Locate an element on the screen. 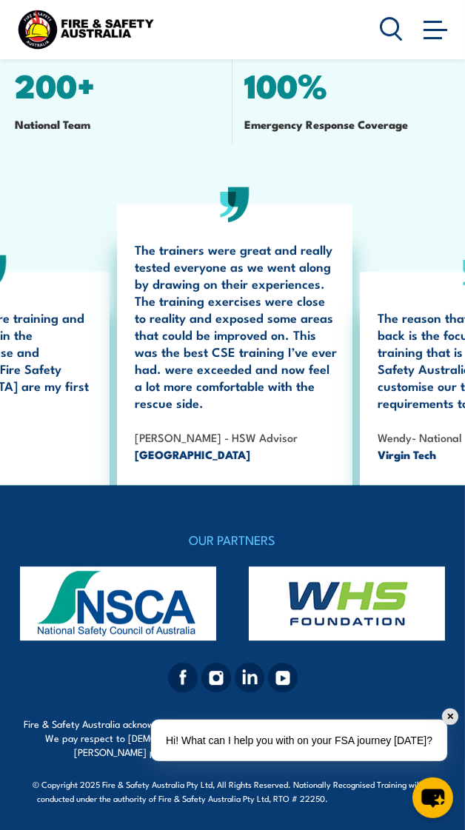 This screenshot has height=830, width=465. p: The trainers were great and really tested everyone as we went along by drawing on their experienc... is located at coordinates (236, 326).